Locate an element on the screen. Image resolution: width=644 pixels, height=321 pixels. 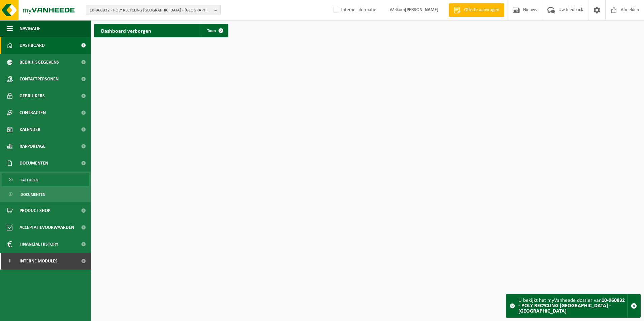
span: Bedrijfsgegevens is located at coordinates (39, 62).